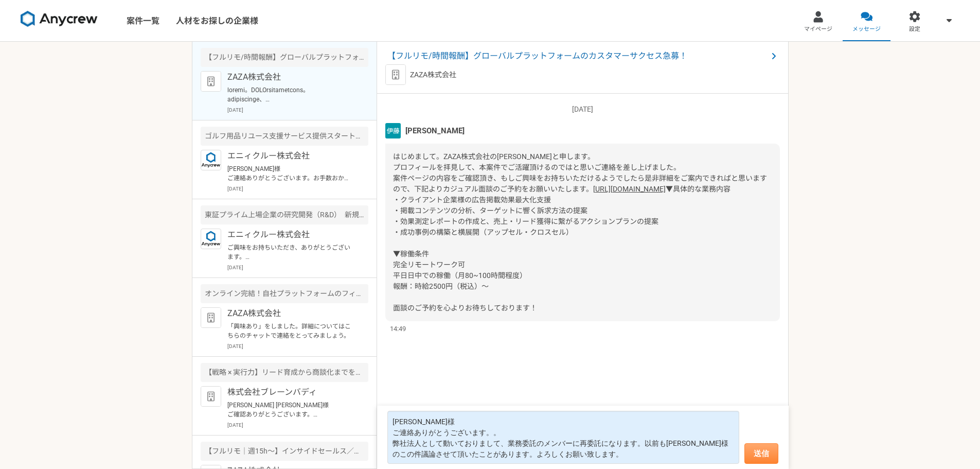 The image size is (980, 469). Describe the element at coordinates (285, 57) in the screenshot. I see `div: 【フルリモ/時間報酬】グローバルプラットフォームのカスタマーサクセス急募！` at that location.